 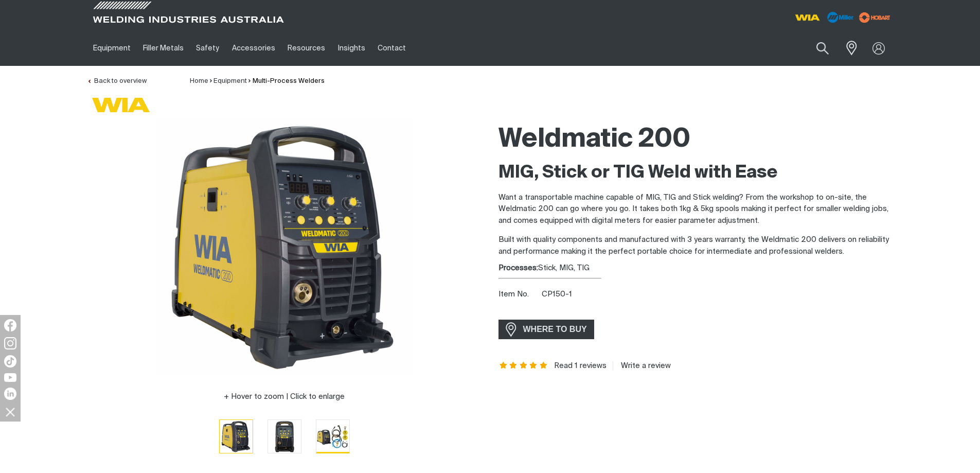 I want to click on img: Instagram, so click(x=10, y=343).